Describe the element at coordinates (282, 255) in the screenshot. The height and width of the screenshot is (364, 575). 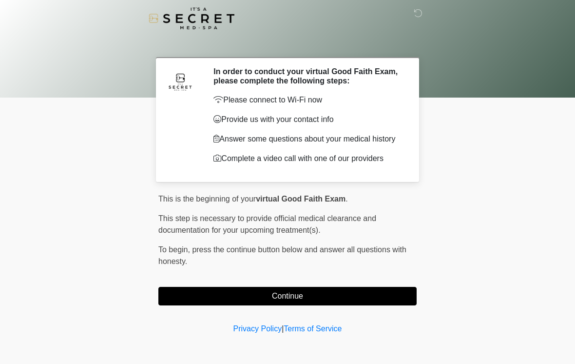
I see `span: press the continue button below and answer all questions with honesty.` at that location.